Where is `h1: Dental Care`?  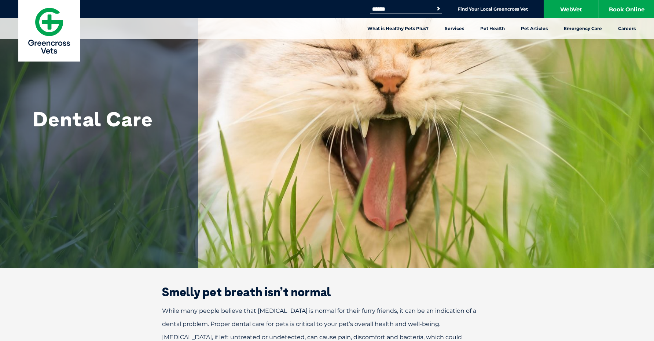
h1: Dental Care is located at coordinates (106, 119).